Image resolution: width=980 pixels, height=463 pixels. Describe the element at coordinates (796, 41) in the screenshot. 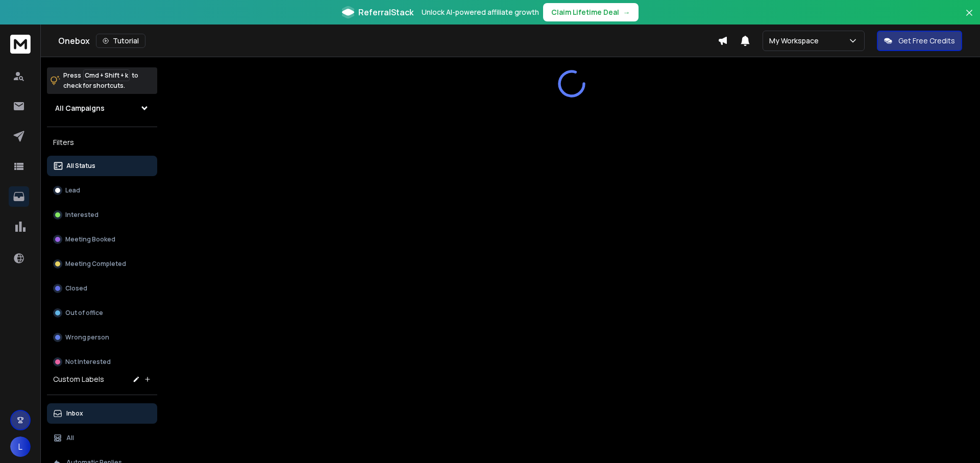

I see `p: My Workspace` at that location.